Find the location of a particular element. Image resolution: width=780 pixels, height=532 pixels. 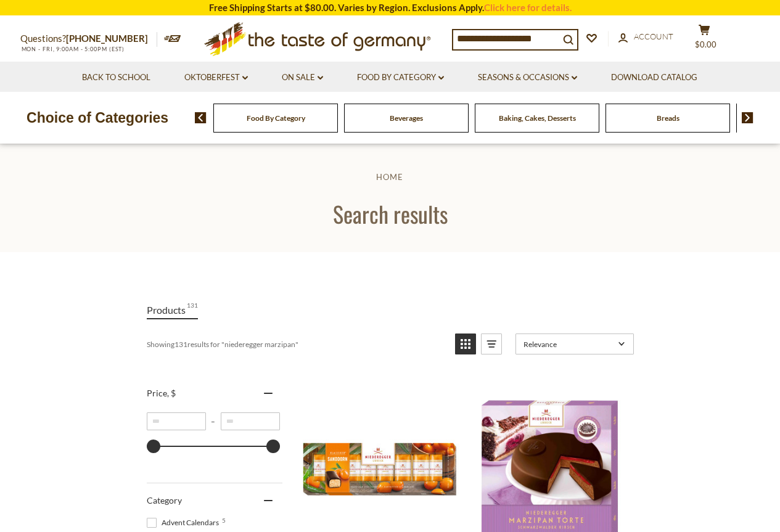

span: 131 is located at coordinates (192, 309).